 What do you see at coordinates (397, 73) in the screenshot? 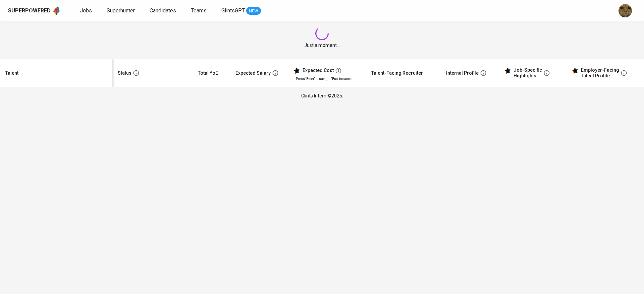
I see `div: Talent-Facing Recruiter` at bounding box center [397, 73].